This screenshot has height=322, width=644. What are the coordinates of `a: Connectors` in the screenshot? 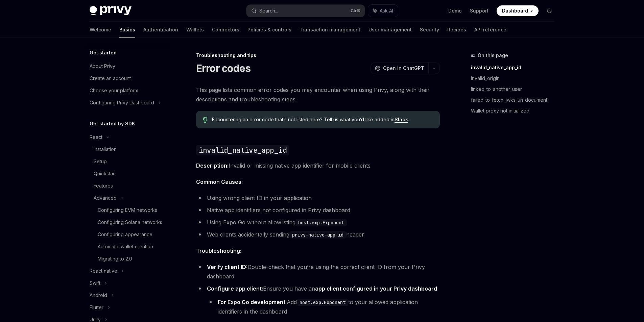 It's located at (226, 30).